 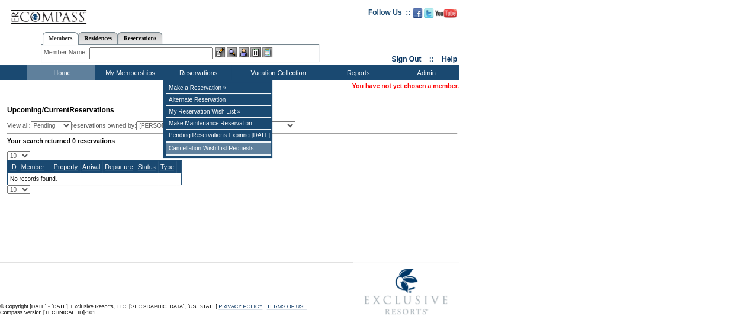 I want to click on td: Vacation Collection, so click(x=277, y=72).